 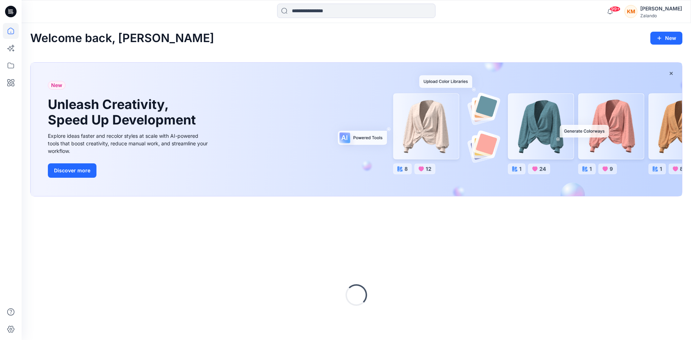 I want to click on div: KM, so click(x=631, y=12).